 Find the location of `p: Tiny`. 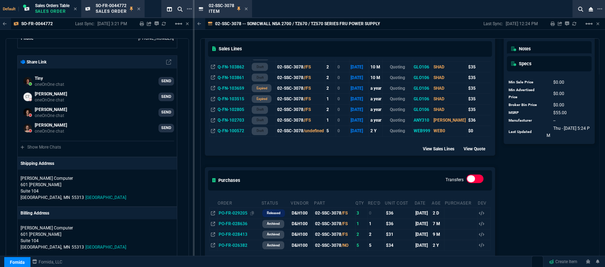

p: Tiny is located at coordinates (49, 78).